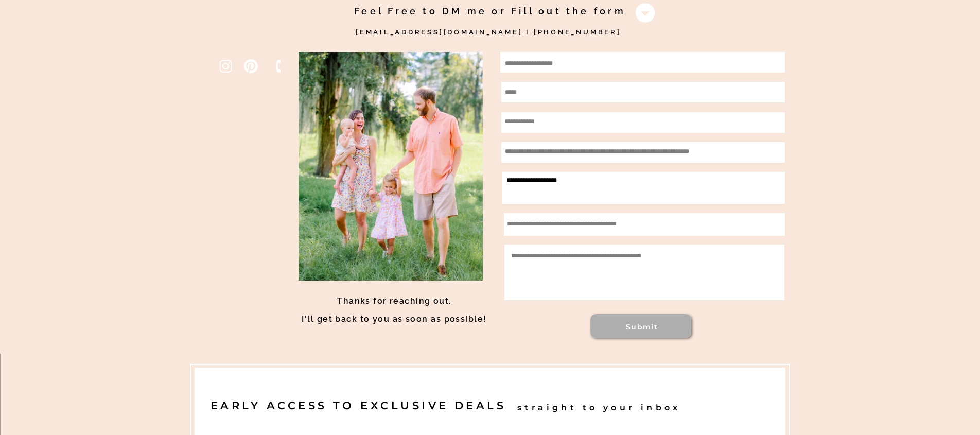 Image resolution: width=980 pixels, height=435 pixels. What do you see at coordinates (642, 326) in the screenshot?
I see `h3: Submit` at bounding box center [642, 326].